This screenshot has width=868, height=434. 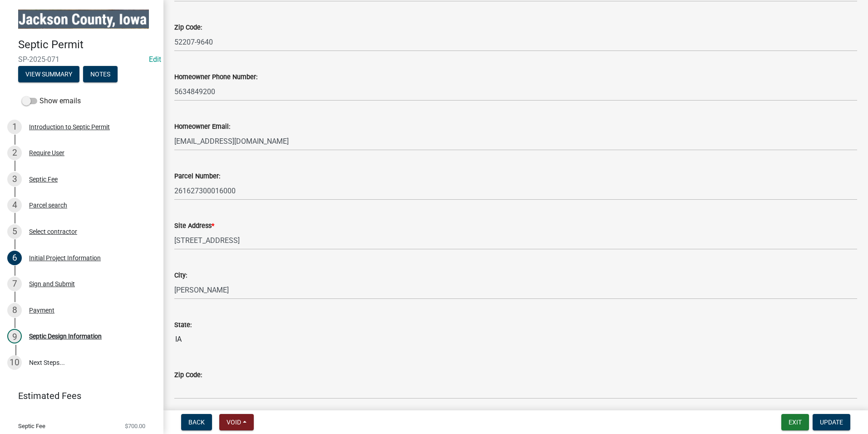 What do you see at coordinates (78, 396) in the screenshot?
I see `a: Estimated Fees` at bounding box center [78, 396].